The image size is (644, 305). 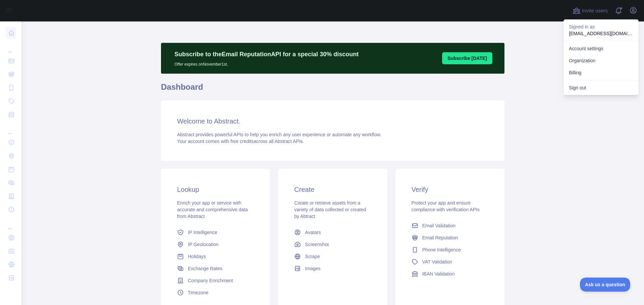 I want to click on span: Holidays, so click(x=197, y=257).